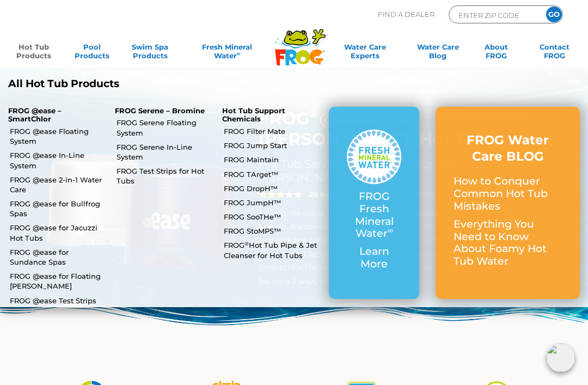 The width and height of the screenshot is (588, 385). What do you see at coordinates (406, 14) in the screenshot?
I see `p: Find A Dealer` at bounding box center [406, 14].